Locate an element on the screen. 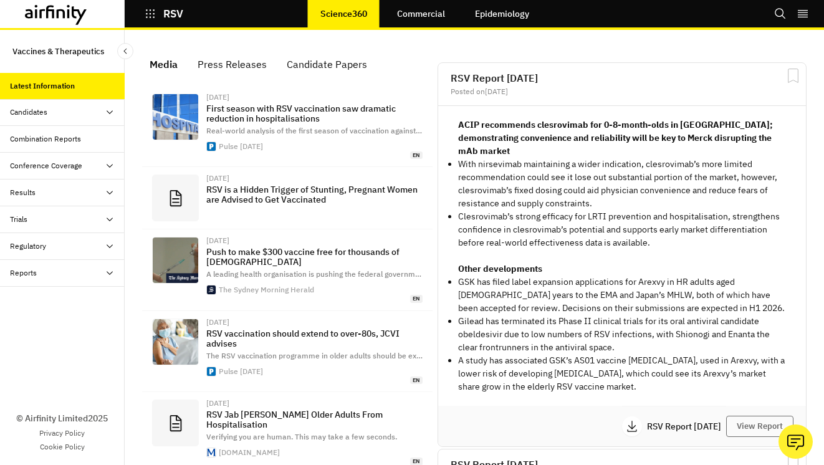 The width and height of the screenshot is (824, 465). span: Real-world analysis of the first season of vaccination against … is located at coordinates (314, 130).